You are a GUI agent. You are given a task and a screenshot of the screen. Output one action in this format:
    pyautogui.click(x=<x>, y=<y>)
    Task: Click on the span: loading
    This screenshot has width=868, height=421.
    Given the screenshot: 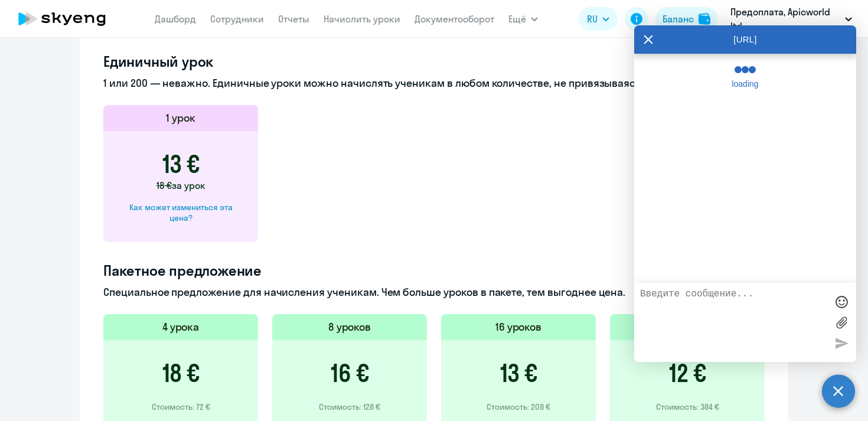 What is the action you would take?
    pyautogui.click(x=744, y=84)
    